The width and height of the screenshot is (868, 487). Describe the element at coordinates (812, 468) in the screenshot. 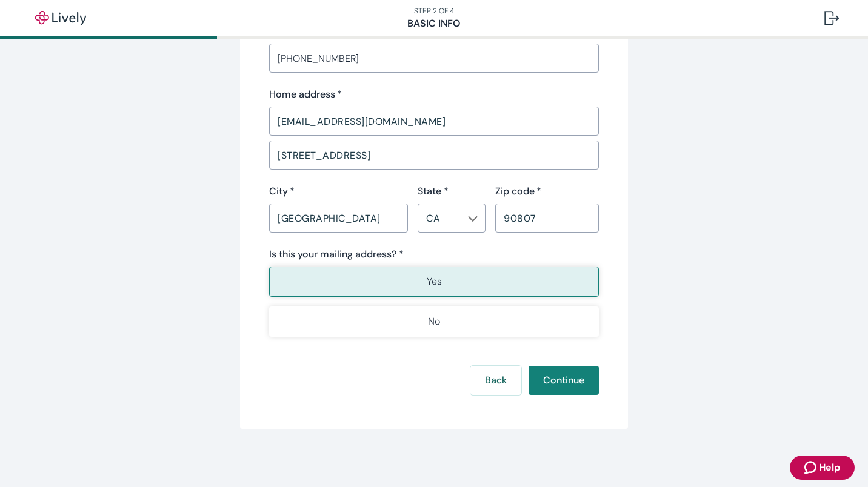

I see `svg: Zendesk support icon` at that location.